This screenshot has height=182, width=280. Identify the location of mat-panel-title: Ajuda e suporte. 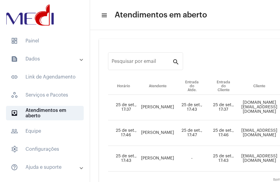
(45, 167).